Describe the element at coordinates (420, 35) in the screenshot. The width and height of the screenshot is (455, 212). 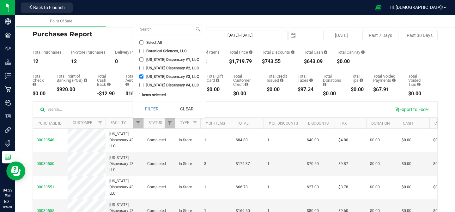
I see `button: Past 30 Days` at that location.